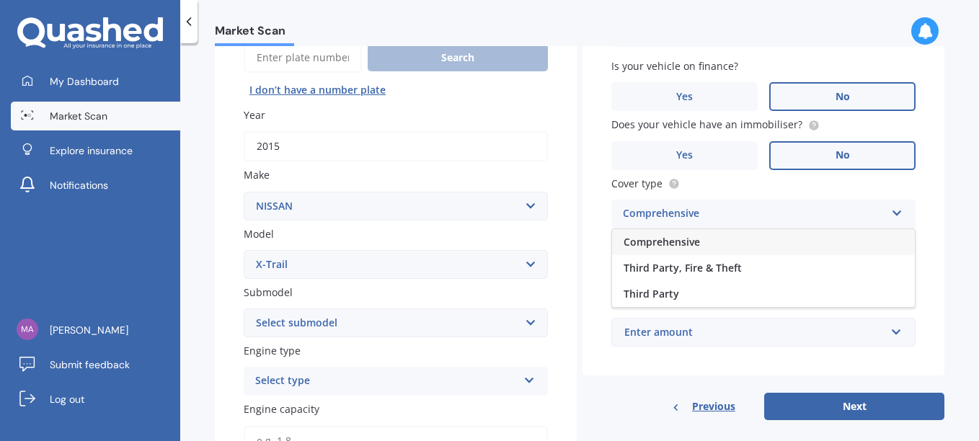 This screenshot has width=979, height=441. What do you see at coordinates (95, 151) in the screenshot?
I see `a: Explore insurance` at bounding box center [95, 151].